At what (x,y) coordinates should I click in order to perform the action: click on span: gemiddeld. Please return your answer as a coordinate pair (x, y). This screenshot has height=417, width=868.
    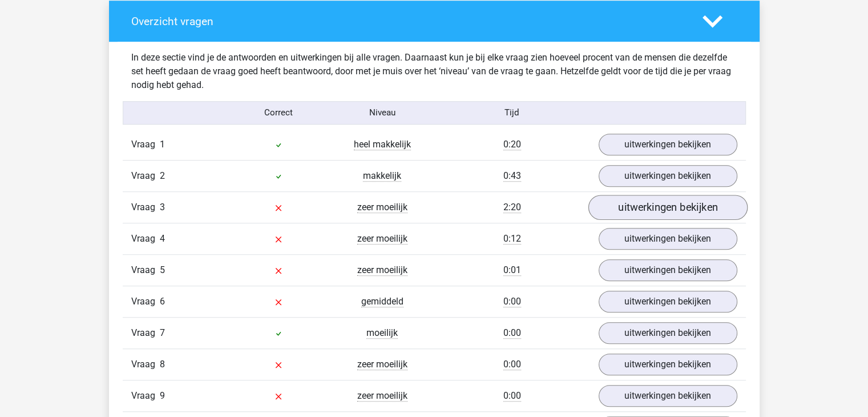
    Looking at the image, I should click on (382, 301).